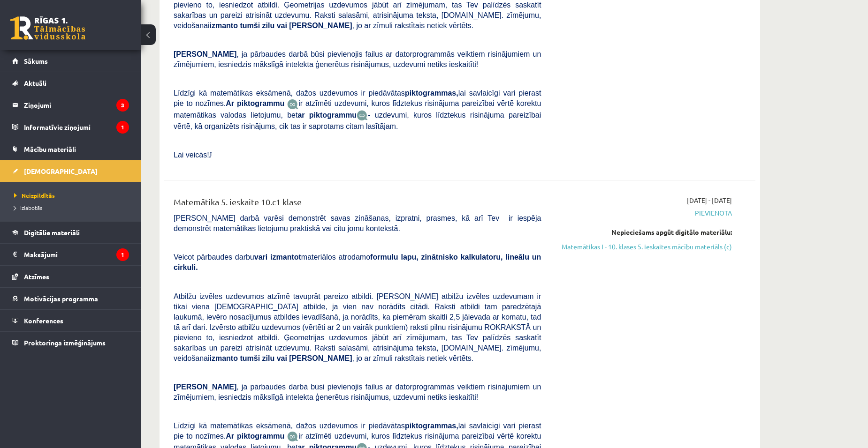 This screenshot has height=448, width=868. Describe the element at coordinates (70, 61) in the screenshot. I see `a: Sākums` at that location.